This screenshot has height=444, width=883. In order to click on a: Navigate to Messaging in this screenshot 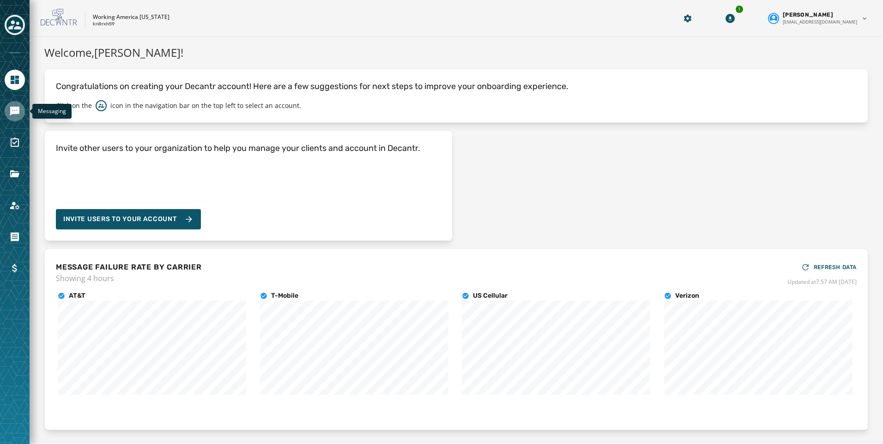, I will do `click(15, 111)`.